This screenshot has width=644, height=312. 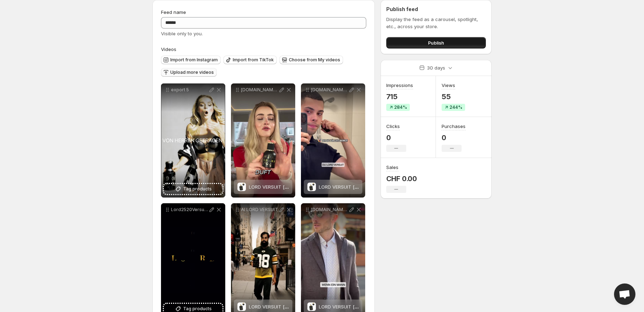 I want to click on span: Choose from My videos, so click(x=314, y=60).